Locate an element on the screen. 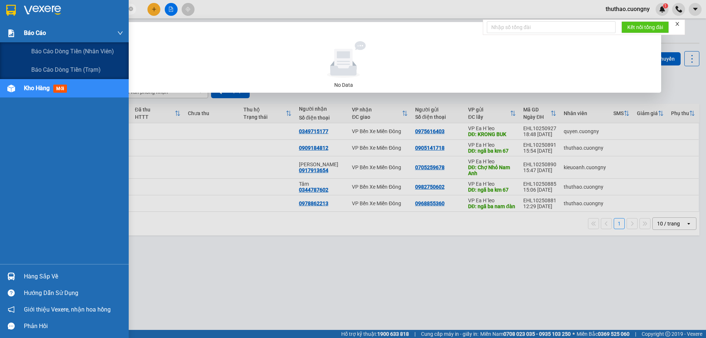 This screenshot has height=338, width=706. div: Phản hồi is located at coordinates (74, 326).